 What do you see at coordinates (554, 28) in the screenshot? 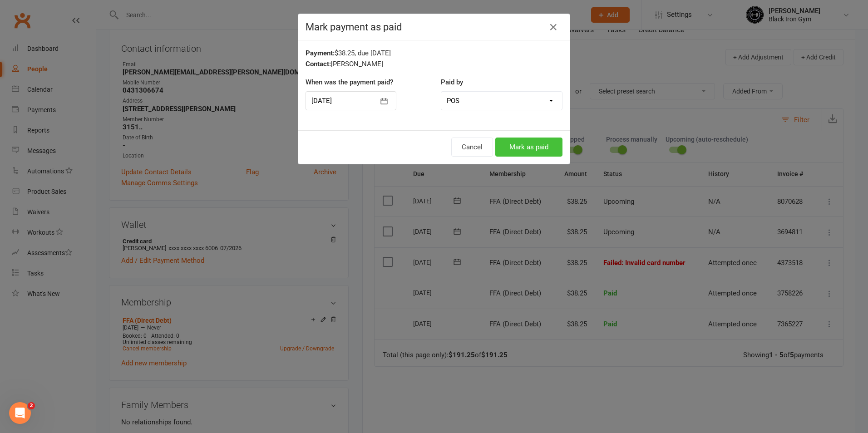
I see `button: Close` at bounding box center [554, 28].